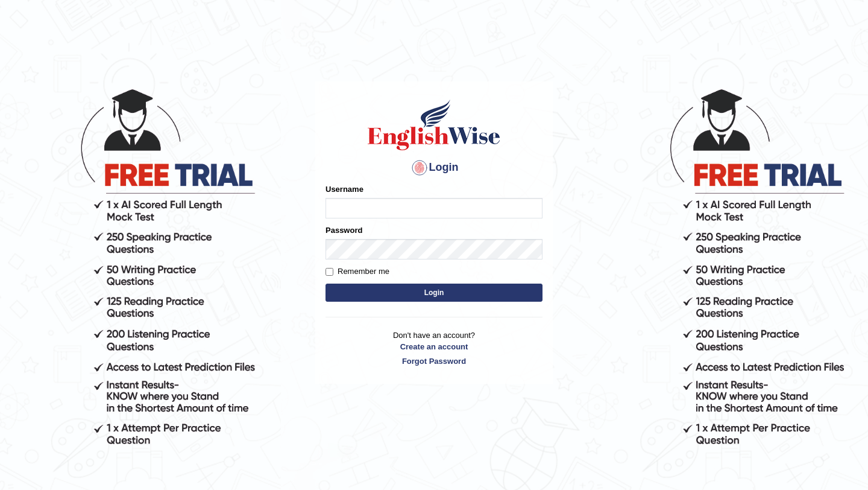  What do you see at coordinates (329, 271) in the screenshot?
I see `input: Remember me` at bounding box center [329, 271].